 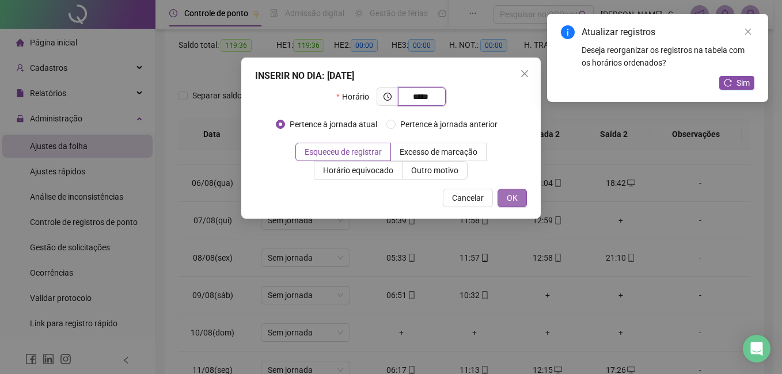 I want to click on span: Excesso de marcação, so click(x=438, y=152).